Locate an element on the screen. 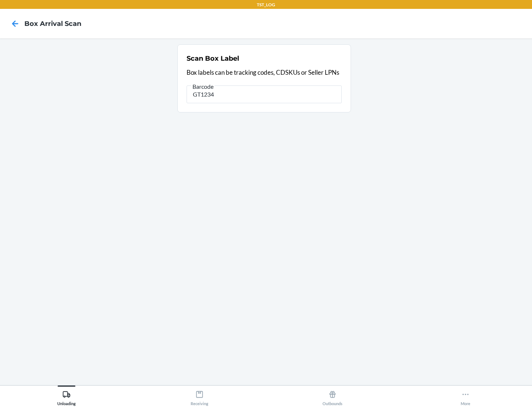  p: TST_LOG is located at coordinates (266, 5).